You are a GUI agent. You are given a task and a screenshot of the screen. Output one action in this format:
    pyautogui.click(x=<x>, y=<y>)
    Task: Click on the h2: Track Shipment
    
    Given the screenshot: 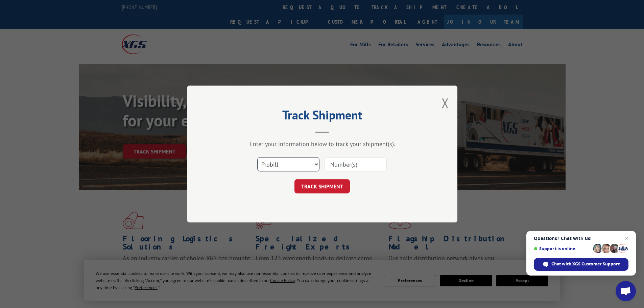 What is the action you would take?
    pyautogui.click(x=322, y=117)
    